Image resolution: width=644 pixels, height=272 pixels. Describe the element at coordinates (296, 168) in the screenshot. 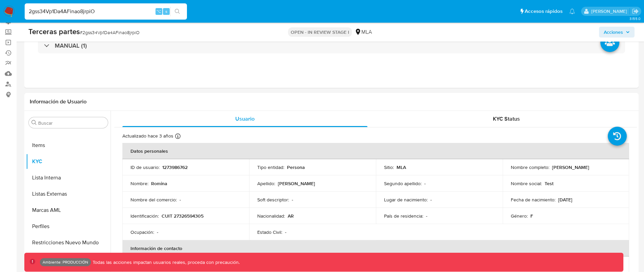

I see `p: Persona` at that location.